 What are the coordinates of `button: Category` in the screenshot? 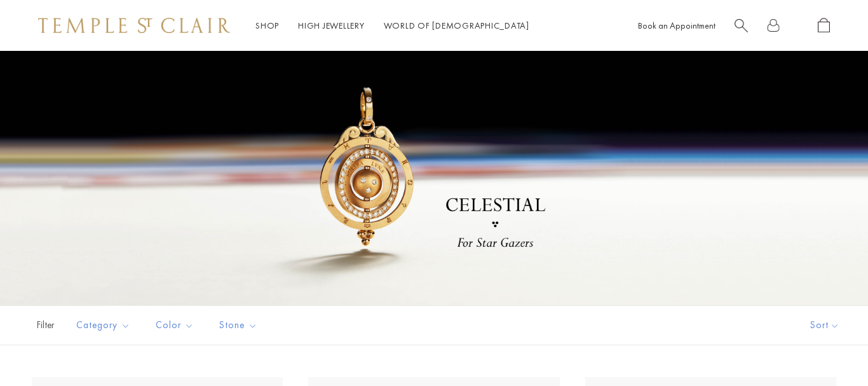 It's located at (103, 325).